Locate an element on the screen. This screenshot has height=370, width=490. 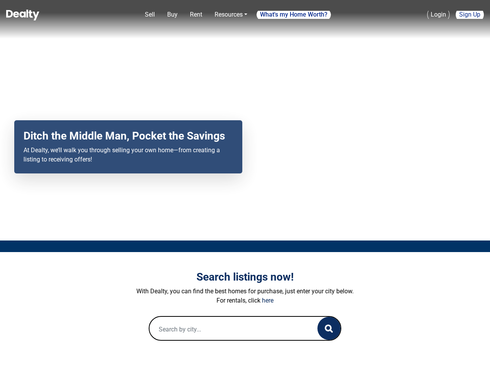
a: Login is located at coordinates (438, 15).